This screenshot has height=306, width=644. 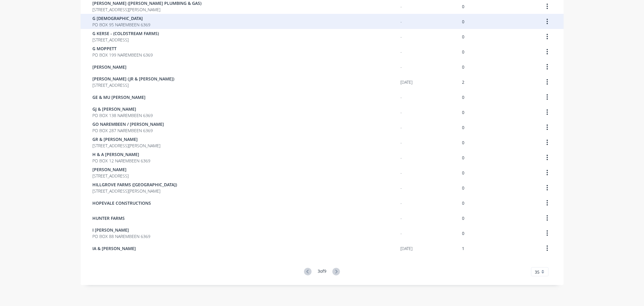 What do you see at coordinates (123, 55) in the screenshot?
I see `span: PO BOX 199 NAREMBEEN 6369` at bounding box center [123, 55].